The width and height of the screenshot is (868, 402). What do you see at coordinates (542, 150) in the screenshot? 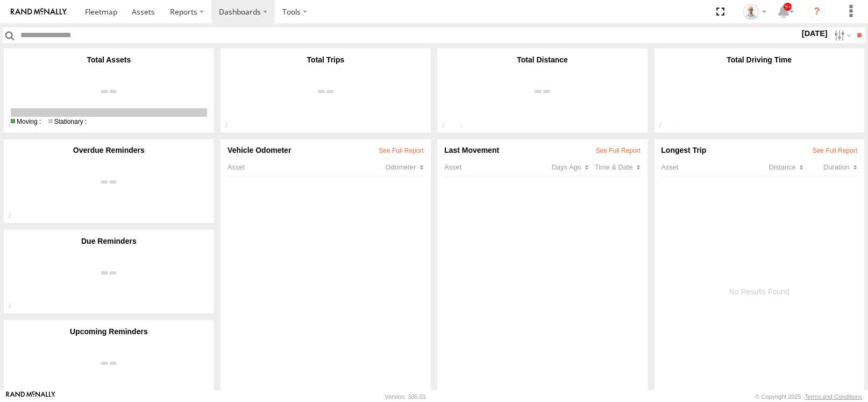
I see `div: Last Movement` at bounding box center [542, 150].